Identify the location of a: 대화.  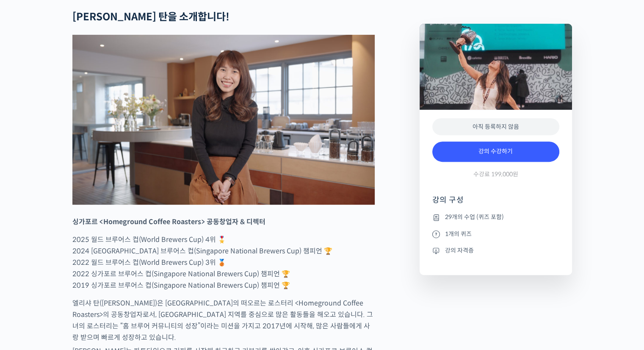
(83, 279).